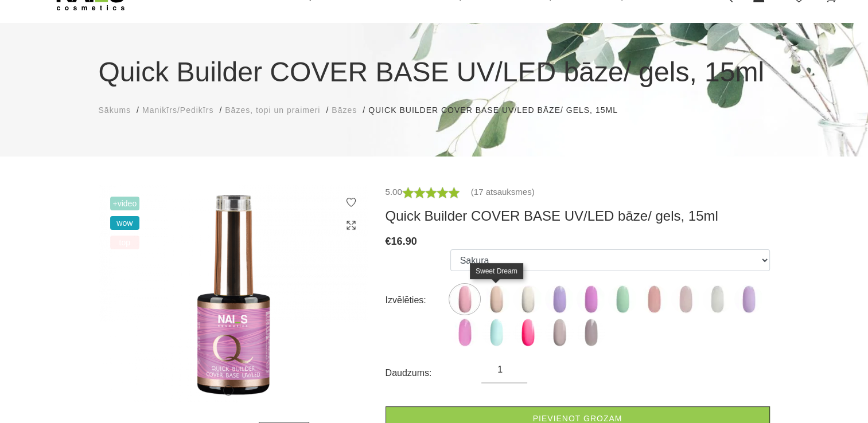  What do you see at coordinates (273, 110) in the screenshot?
I see `a: Bāzes, topi un praimeri` at bounding box center [273, 110].